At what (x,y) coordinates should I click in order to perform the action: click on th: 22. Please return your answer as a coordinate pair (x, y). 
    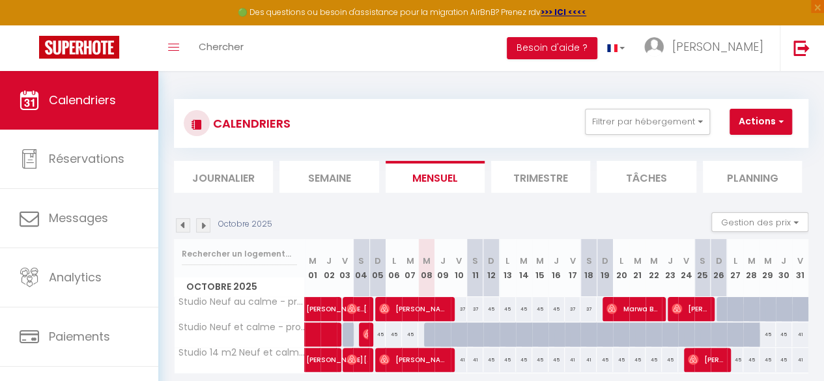
    Looking at the image, I should click on (653, 268).